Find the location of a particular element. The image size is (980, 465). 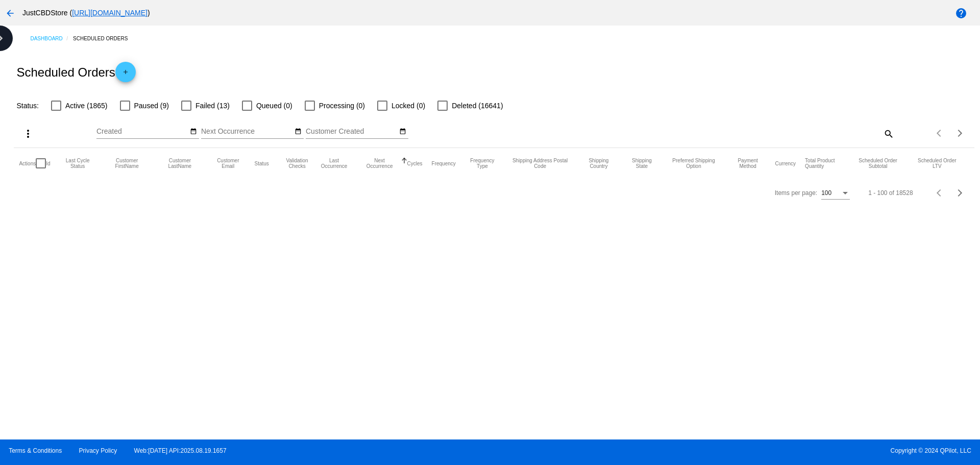

button: Change sorting for Subtotal is located at coordinates (879, 164).